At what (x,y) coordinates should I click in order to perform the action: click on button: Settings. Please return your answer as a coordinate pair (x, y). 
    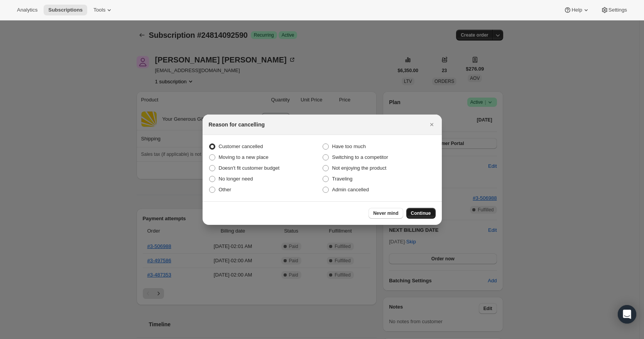
    Looking at the image, I should click on (614, 10).